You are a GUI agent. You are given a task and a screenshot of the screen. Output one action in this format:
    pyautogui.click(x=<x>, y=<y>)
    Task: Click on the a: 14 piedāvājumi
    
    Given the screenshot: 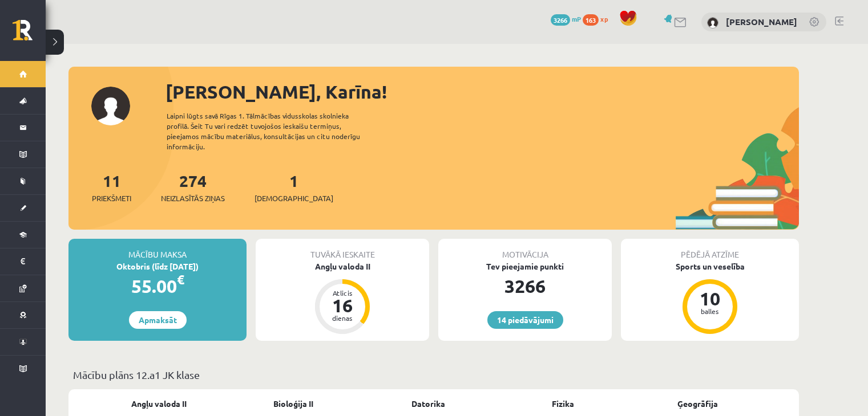 What is the action you would take?
    pyautogui.click(x=525, y=320)
    